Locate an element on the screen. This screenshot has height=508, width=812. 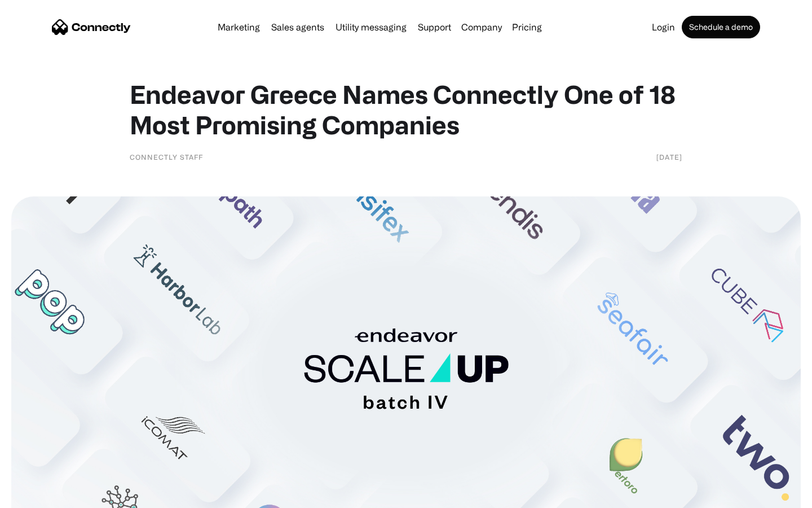
a: Marketing is located at coordinates (239, 27).